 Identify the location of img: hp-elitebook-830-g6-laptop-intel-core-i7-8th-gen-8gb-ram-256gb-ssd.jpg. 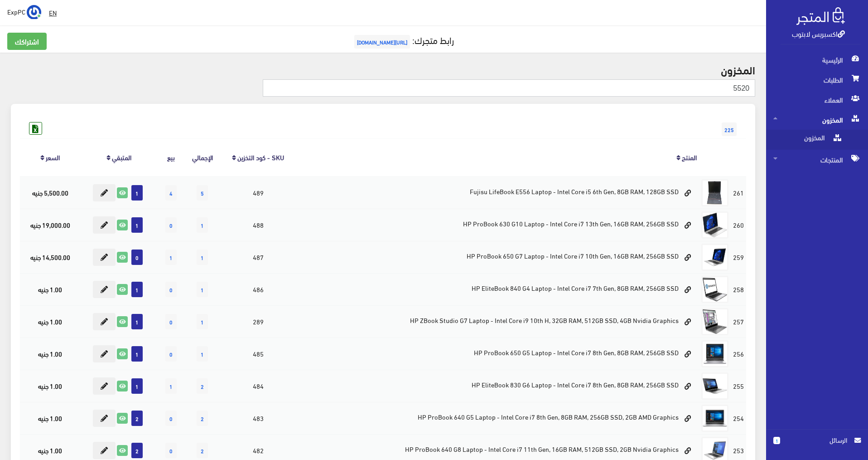
(715, 386).